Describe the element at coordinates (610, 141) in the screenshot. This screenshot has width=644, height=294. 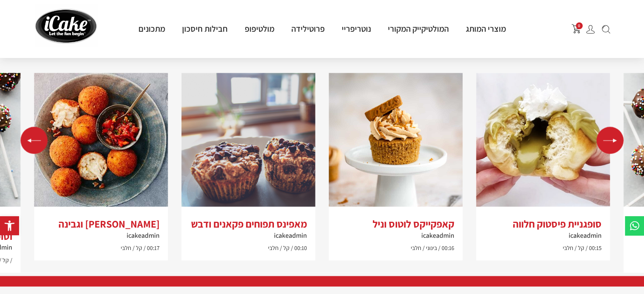
I see `div: Next slide` at that location.